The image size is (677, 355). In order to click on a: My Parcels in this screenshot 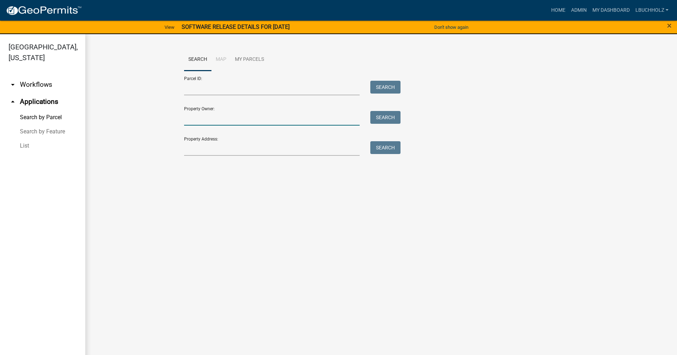, I will do `click(250, 60)`.